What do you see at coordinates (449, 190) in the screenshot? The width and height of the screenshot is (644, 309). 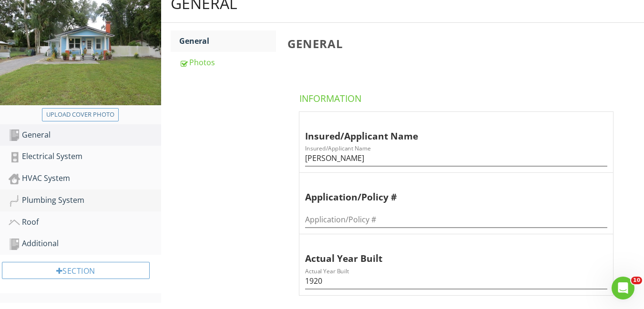 I see `div: Application/Policy #` at bounding box center [449, 190].